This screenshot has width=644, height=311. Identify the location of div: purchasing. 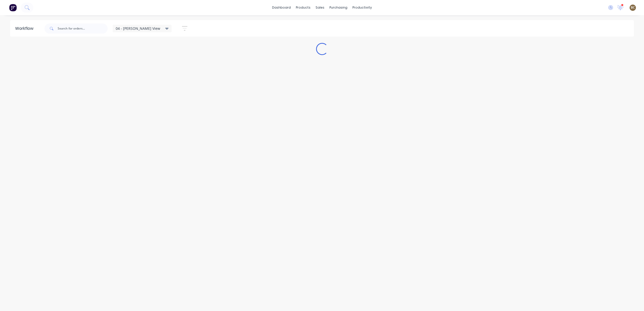
(338, 8).